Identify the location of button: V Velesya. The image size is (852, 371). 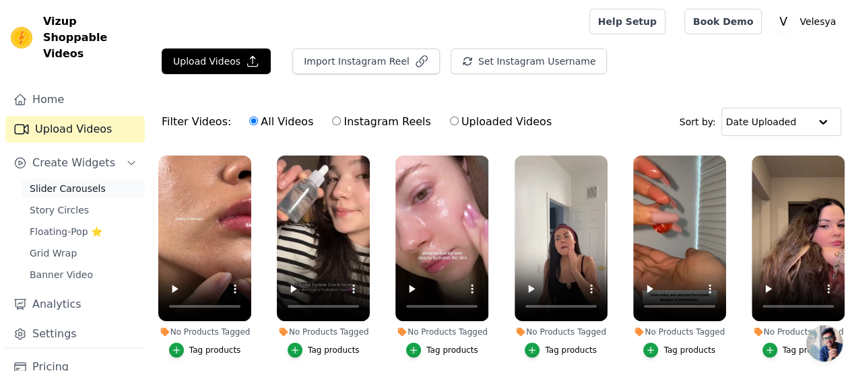
(807, 22).